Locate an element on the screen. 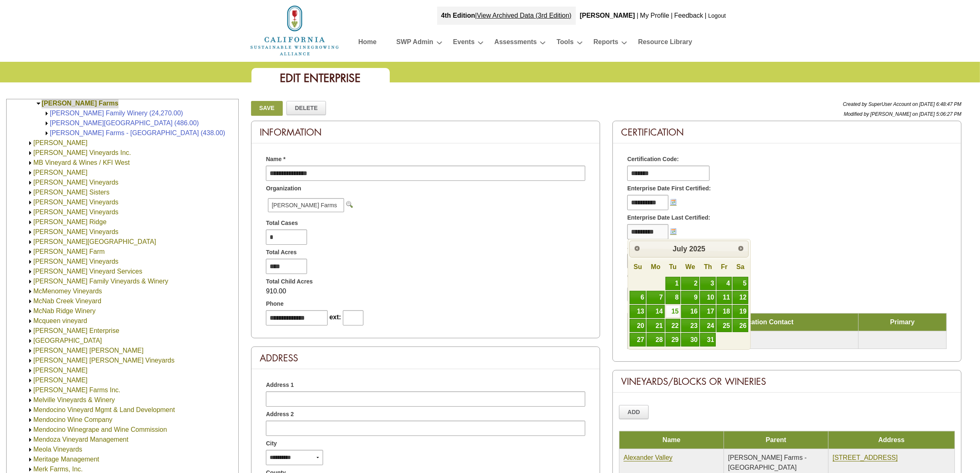 The width and height of the screenshot is (980, 473). img: Expand Mcqueen vineyard is located at coordinates (30, 321).